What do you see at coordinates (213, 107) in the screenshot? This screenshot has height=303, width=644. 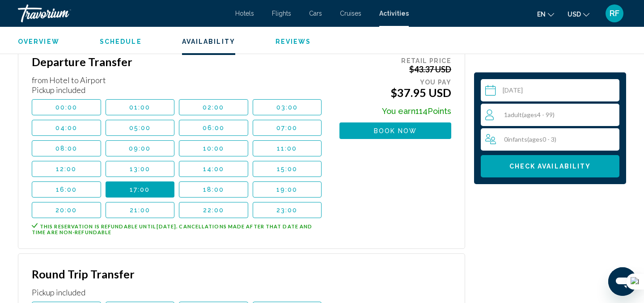 I see `button: 02:00` at bounding box center [213, 107].